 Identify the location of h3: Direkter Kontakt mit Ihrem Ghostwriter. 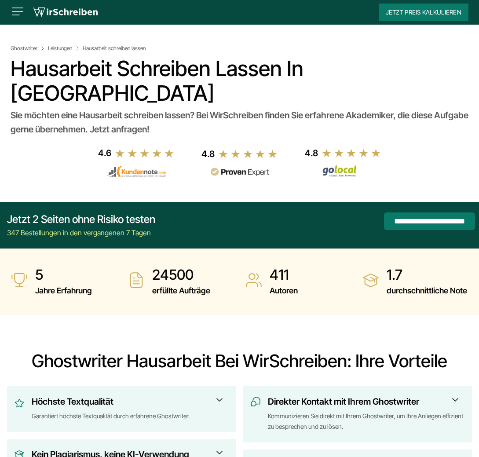
(363, 402).